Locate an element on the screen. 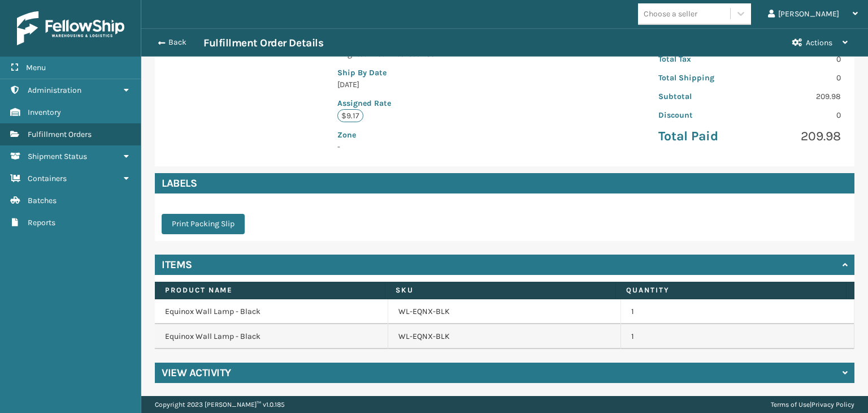  button: Print Packing Slip is located at coordinates (203, 224).